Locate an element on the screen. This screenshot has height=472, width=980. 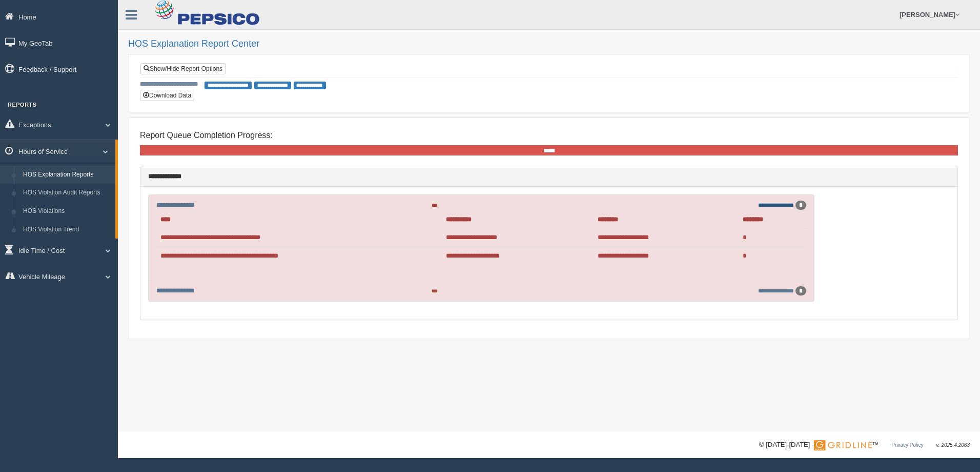
a: HOS Explanation Reports is located at coordinates (67, 175).